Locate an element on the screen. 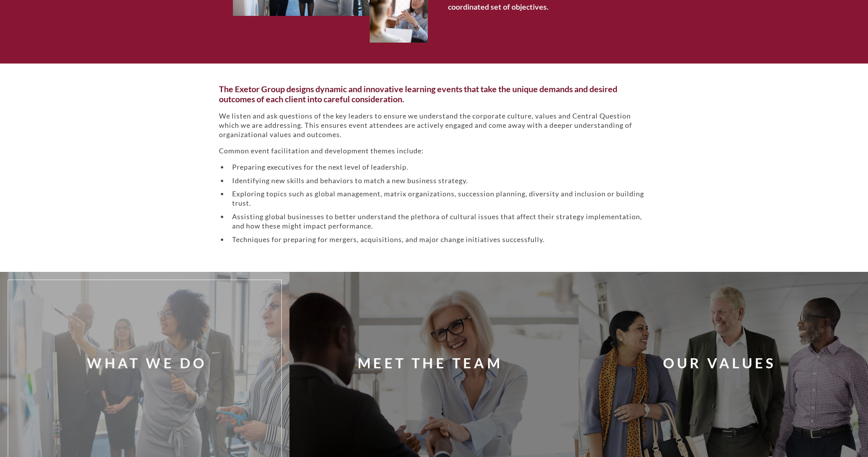 This screenshot has width=868, height=457. li: Preparing executives for the next level of leadership. is located at coordinates (439, 167).